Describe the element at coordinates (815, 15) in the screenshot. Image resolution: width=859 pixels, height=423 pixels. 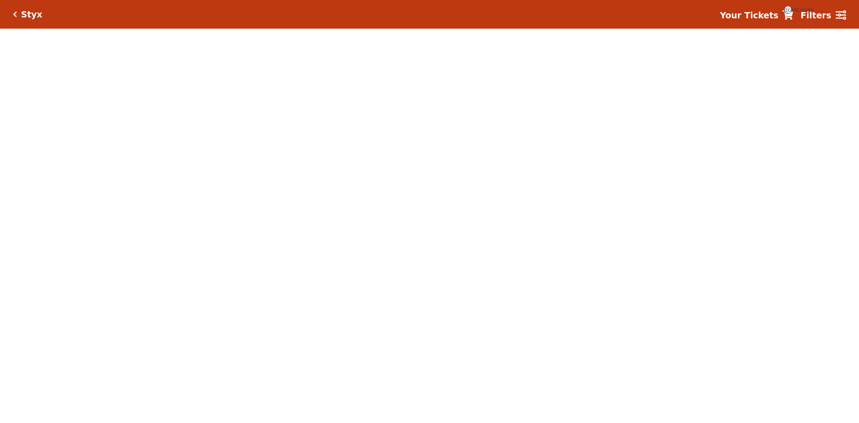
I see `strong: Filters` at that location.